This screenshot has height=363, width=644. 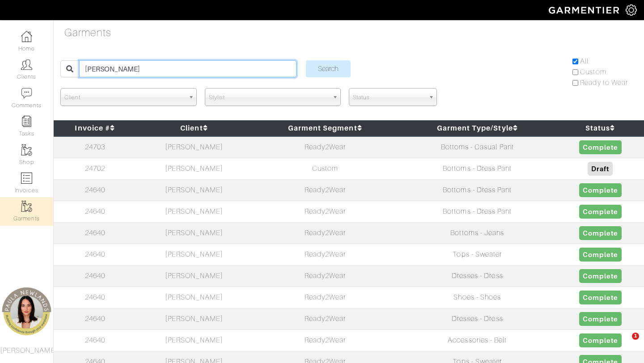 I want to click on td: 24702, so click(x=95, y=169).